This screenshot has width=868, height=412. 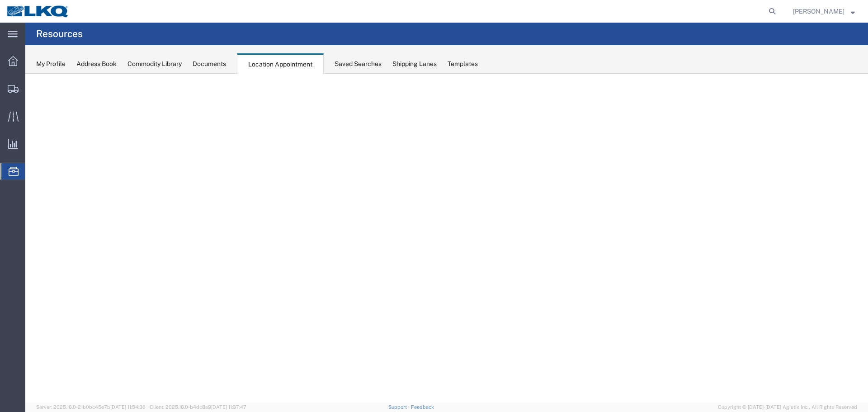 What do you see at coordinates (423, 407) in the screenshot?
I see `a: Feedback` at bounding box center [423, 407].